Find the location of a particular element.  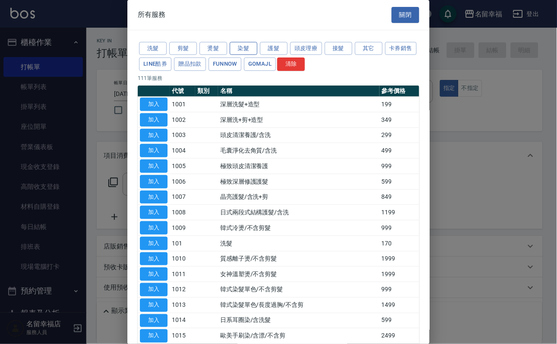

button: GOMAJL is located at coordinates (260, 64).